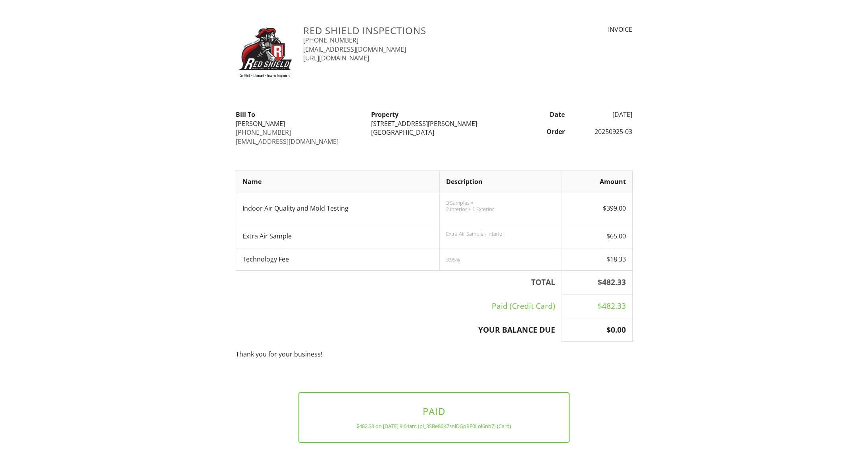  What do you see at coordinates (597, 259) in the screenshot?
I see `td: $18.33` at bounding box center [597, 259].